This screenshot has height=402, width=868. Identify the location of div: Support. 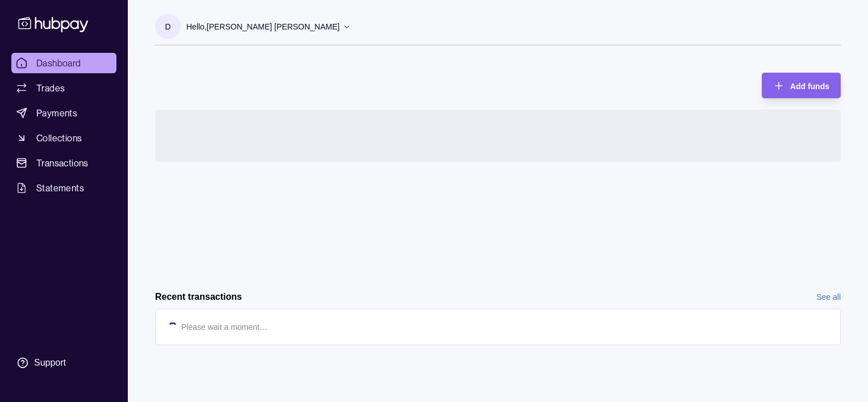
(50, 363).